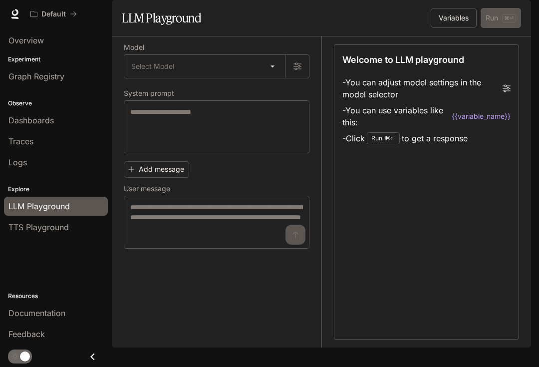 The image size is (539, 367). What do you see at coordinates (205, 66) in the screenshot?
I see `div: Select Model` at bounding box center [205, 66].